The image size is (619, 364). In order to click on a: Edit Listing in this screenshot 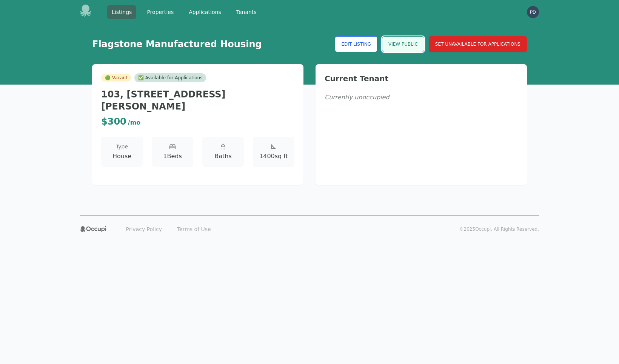, I will do `click(356, 44)`.